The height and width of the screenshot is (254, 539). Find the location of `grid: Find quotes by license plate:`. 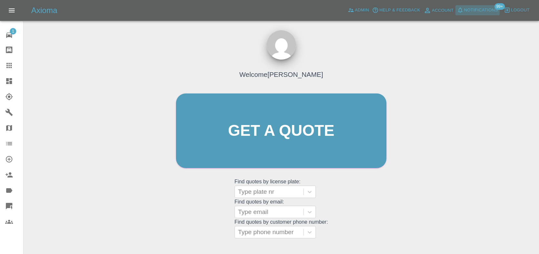

grid: Find quotes by license plate: is located at coordinates (281, 188).